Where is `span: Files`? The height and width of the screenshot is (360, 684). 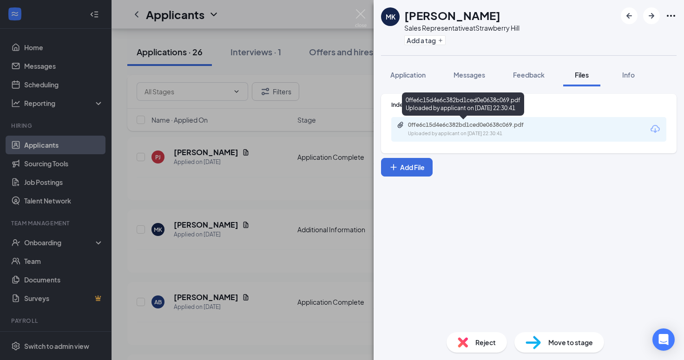
span: Files is located at coordinates (581, 75).